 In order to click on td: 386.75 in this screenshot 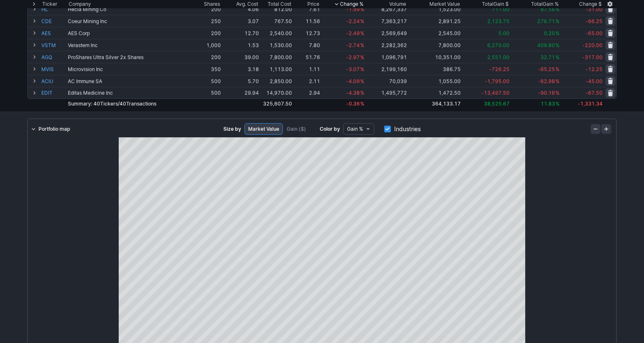, I will do `click(435, 68)`.